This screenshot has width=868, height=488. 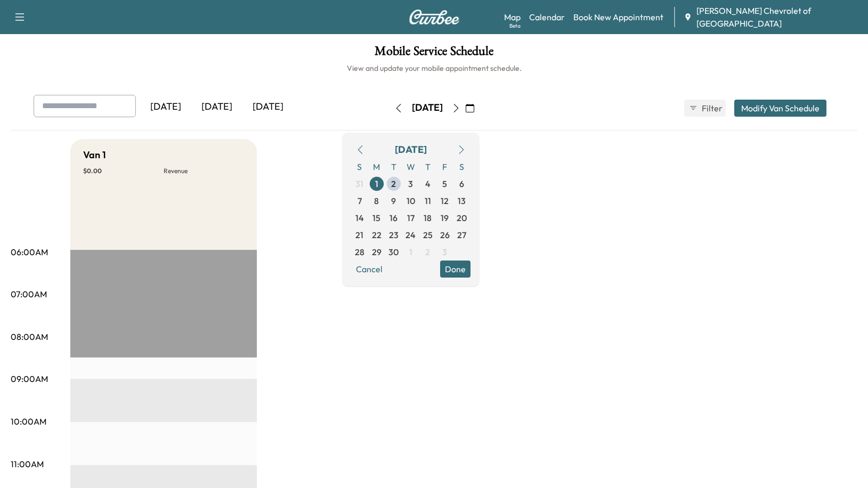 What do you see at coordinates (434, 69) in the screenshot?
I see `h6: View and update your mobile appointment schedule.` at bounding box center [434, 69].